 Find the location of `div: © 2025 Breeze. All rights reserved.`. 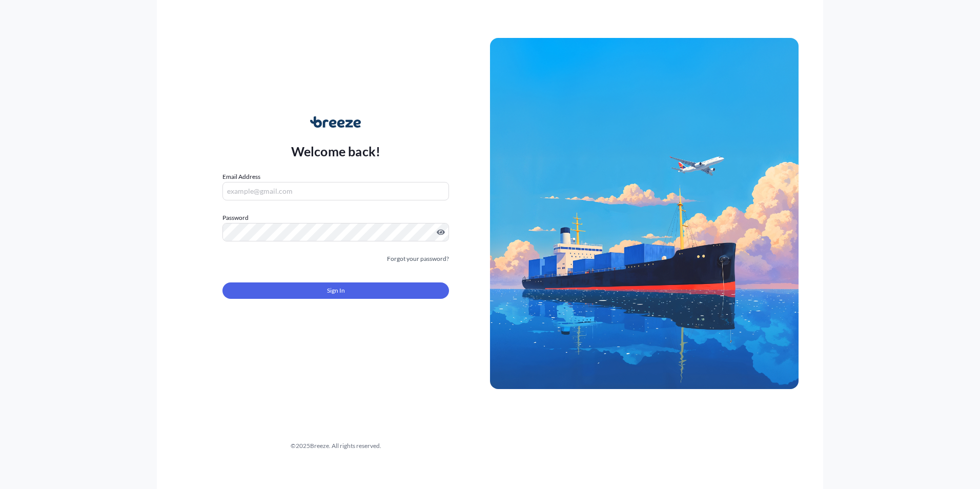

div: © 2025 Breeze. All rights reserved. is located at coordinates (336, 446).